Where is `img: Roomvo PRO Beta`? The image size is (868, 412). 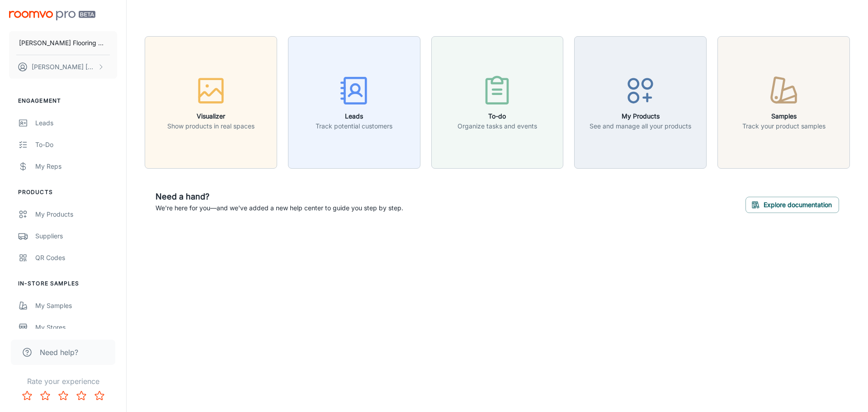
img: Roomvo PRO Beta is located at coordinates (52, 15).